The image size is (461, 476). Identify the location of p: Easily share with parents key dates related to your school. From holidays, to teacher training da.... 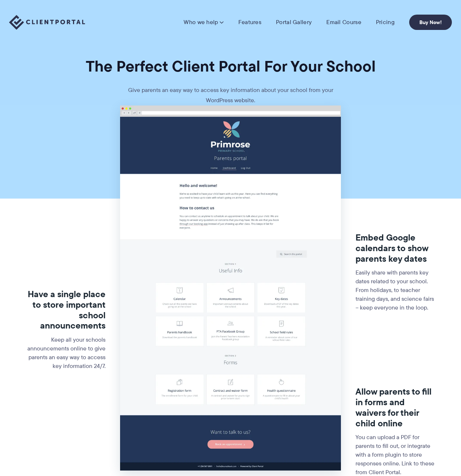
(395, 290).